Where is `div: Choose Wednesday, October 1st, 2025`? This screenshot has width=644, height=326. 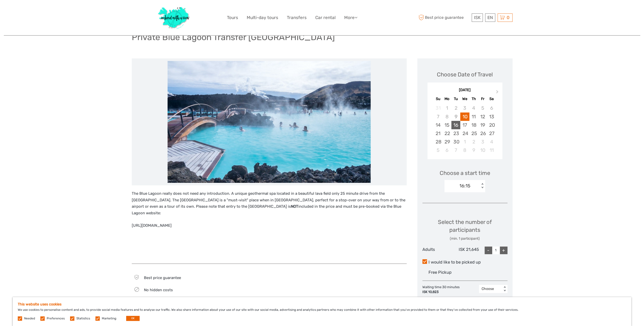 div: Choose Wednesday, October 1st, 2025 is located at coordinates (465, 142).